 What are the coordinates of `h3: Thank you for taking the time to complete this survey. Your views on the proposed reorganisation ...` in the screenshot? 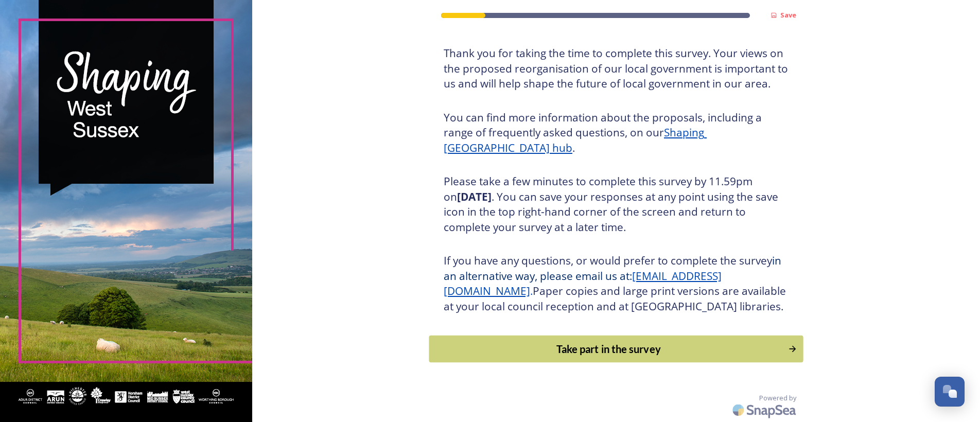 It's located at (616, 68).